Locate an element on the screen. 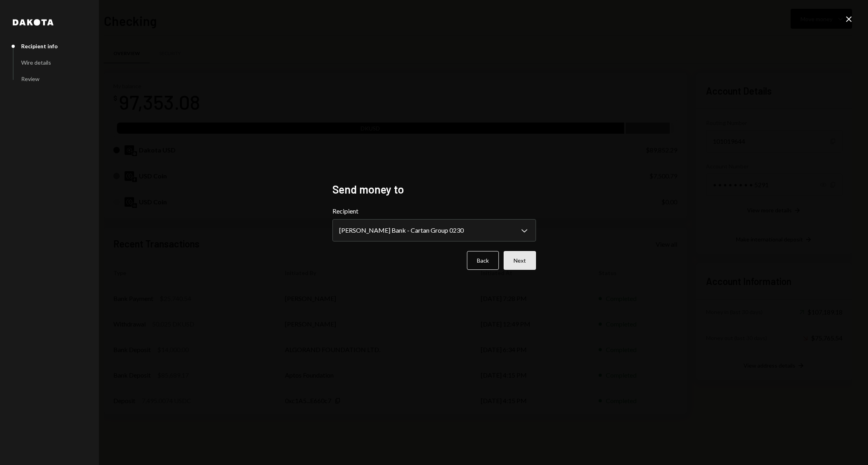 This screenshot has height=465, width=868. h2: Send money to is located at coordinates (434, 189).